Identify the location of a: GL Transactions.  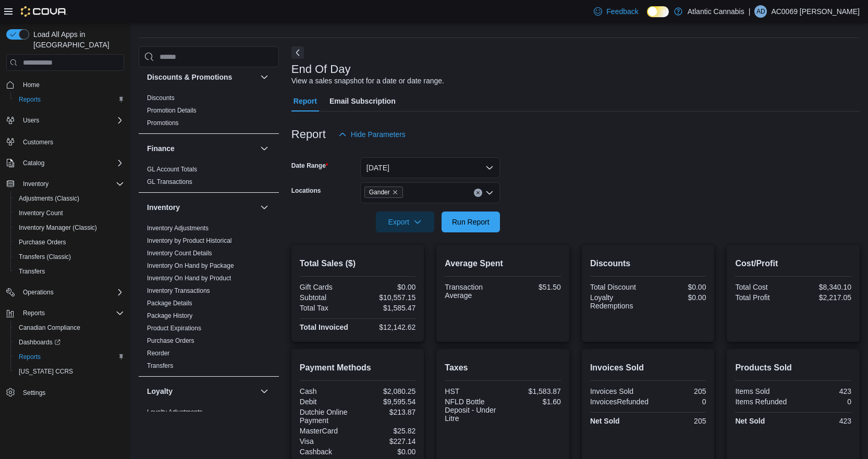
(169, 181).